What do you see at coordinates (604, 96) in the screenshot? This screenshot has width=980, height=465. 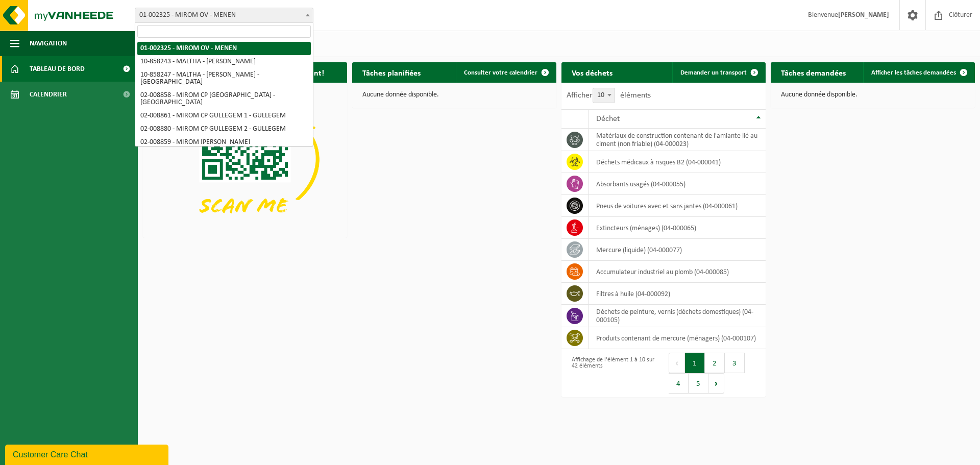 I see `span: 10` at bounding box center [604, 96].